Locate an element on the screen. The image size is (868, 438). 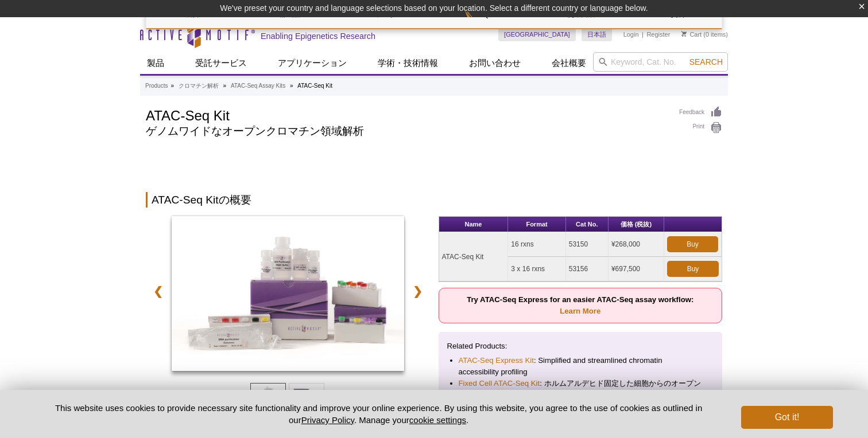
img: Your Cart is located at coordinates (684, 34).